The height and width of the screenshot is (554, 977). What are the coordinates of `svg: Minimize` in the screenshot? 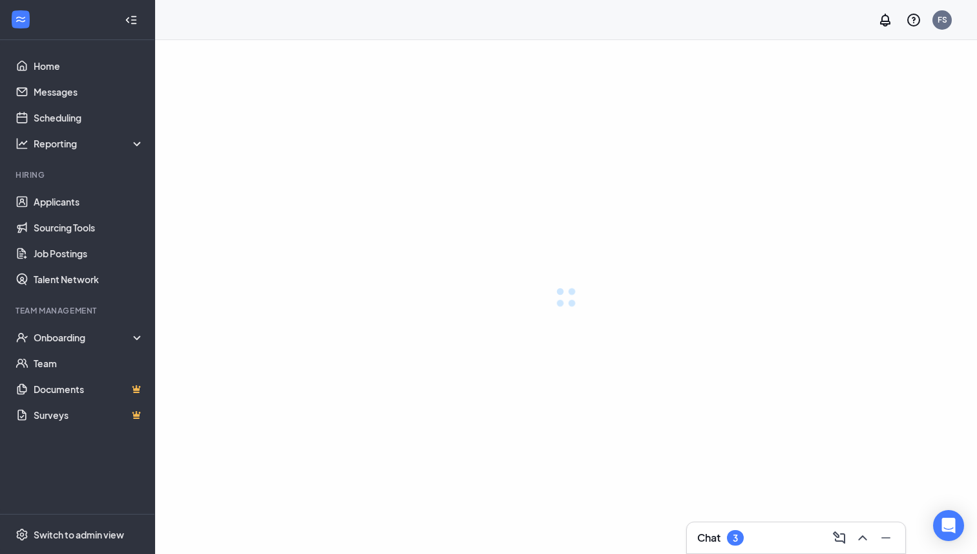 It's located at (886, 538).